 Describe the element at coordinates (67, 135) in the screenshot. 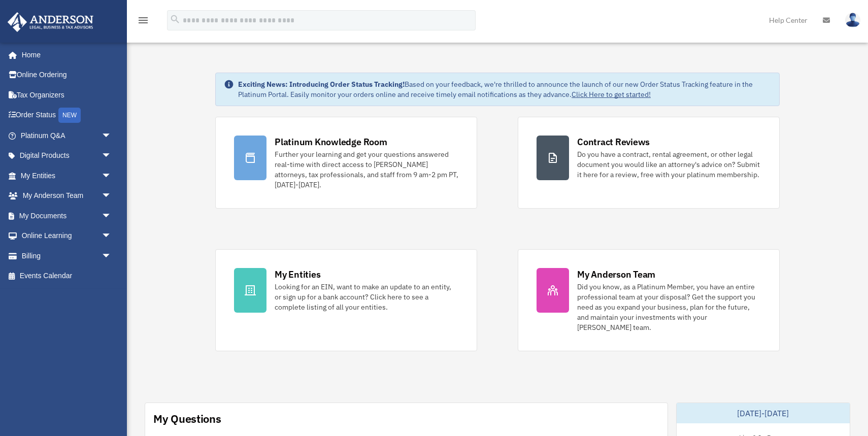

I see `a: Platinum Q&Aarrow_drop_down` at that location.